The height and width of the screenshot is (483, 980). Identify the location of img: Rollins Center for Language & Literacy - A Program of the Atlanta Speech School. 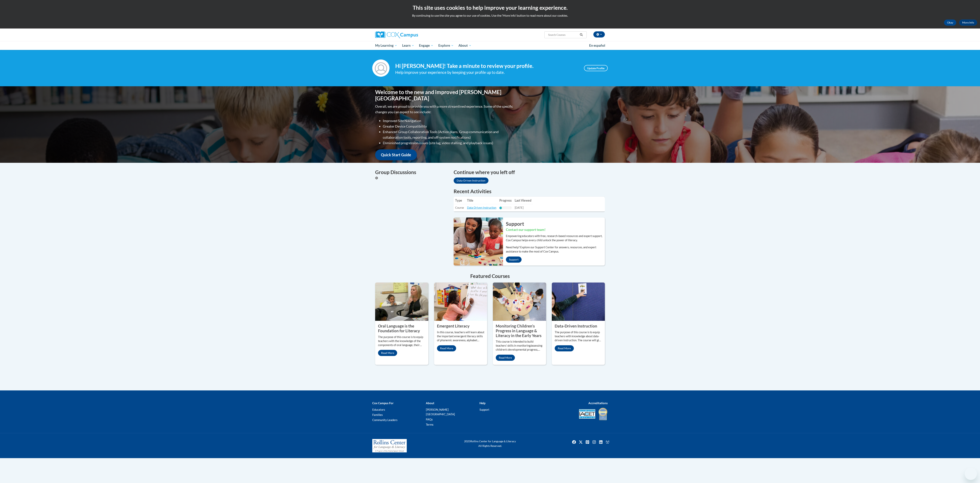
(390, 446).